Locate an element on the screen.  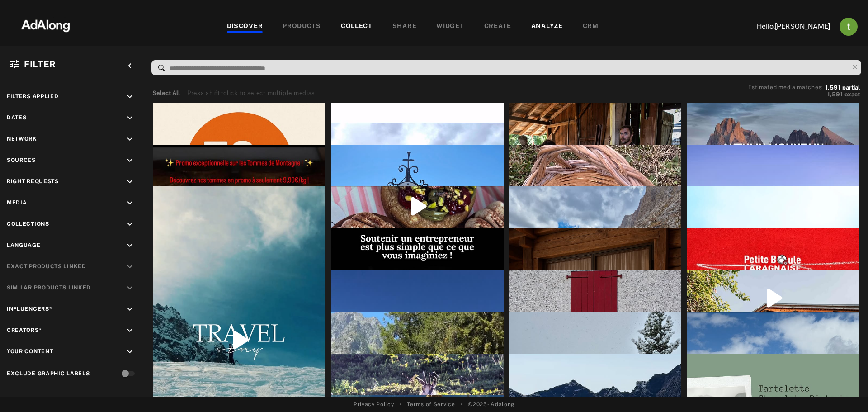
span: Filters applied is located at coordinates (33, 96).